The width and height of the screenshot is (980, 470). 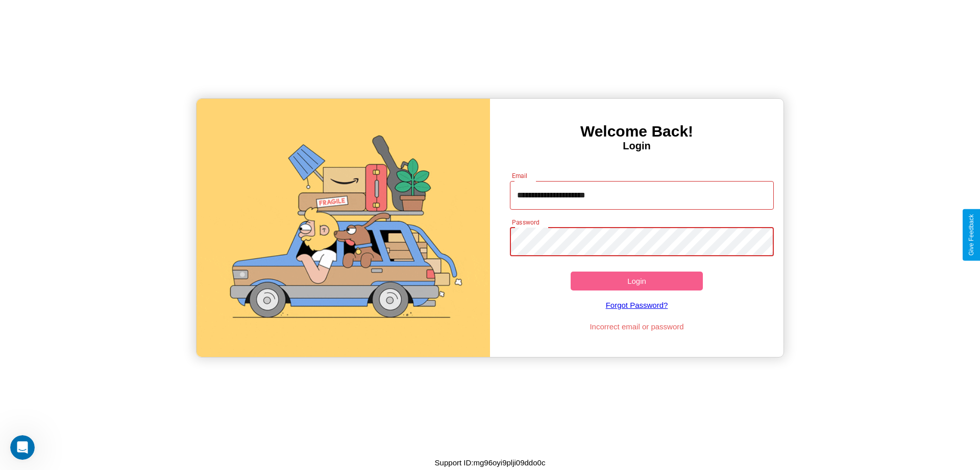 I want to click on p: Incorrect email or password, so click(x=637, y=326).